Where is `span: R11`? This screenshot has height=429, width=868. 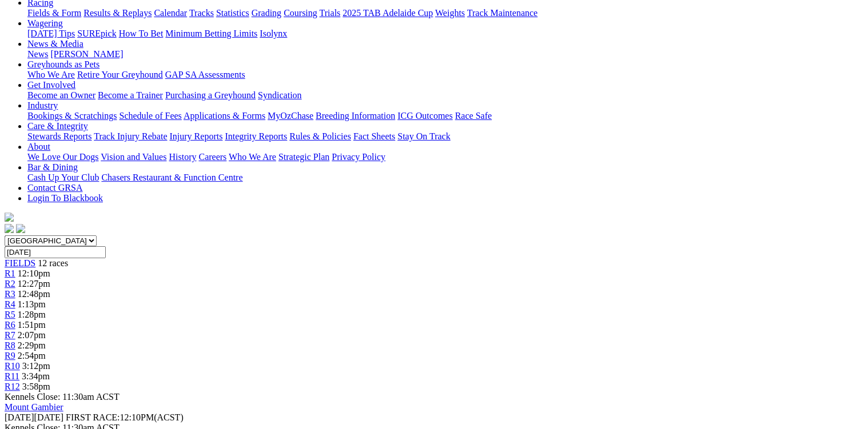 span: R11 is located at coordinates (12, 376).